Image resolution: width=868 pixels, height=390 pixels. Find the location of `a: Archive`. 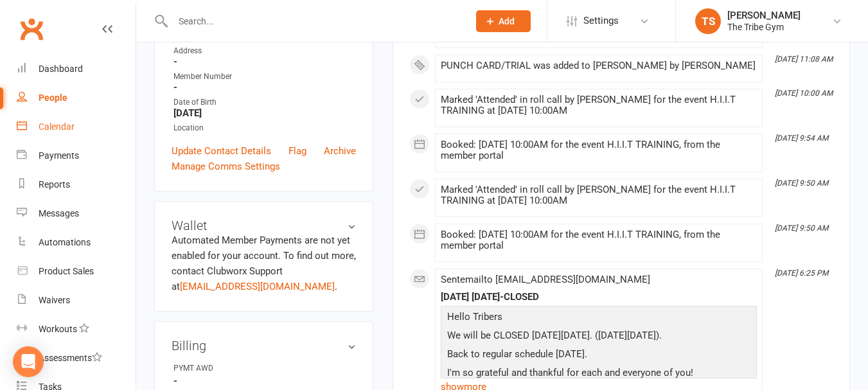

a: Archive is located at coordinates (340, 151).